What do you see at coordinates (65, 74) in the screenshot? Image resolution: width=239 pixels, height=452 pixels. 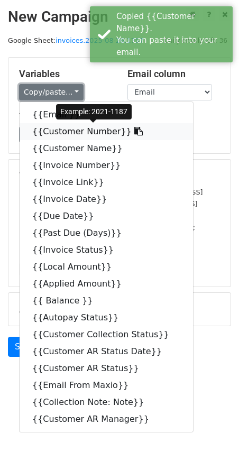 I see `h5: Variables` at bounding box center [65, 74].